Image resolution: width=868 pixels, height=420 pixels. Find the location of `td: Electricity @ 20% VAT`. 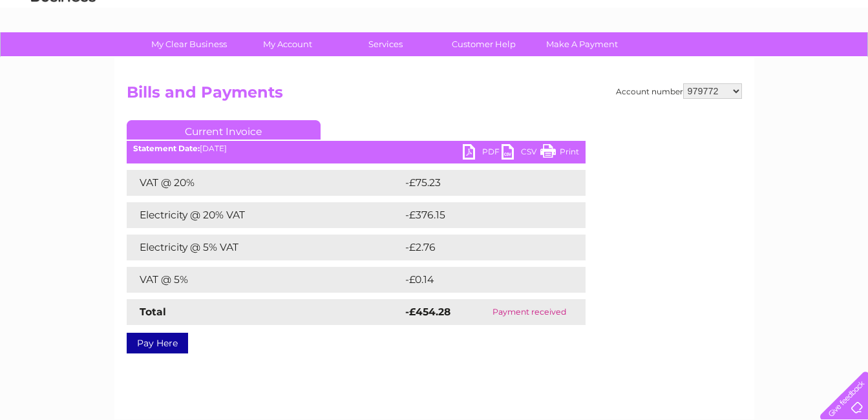

td: Electricity @ 20% VAT is located at coordinates (264, 215).